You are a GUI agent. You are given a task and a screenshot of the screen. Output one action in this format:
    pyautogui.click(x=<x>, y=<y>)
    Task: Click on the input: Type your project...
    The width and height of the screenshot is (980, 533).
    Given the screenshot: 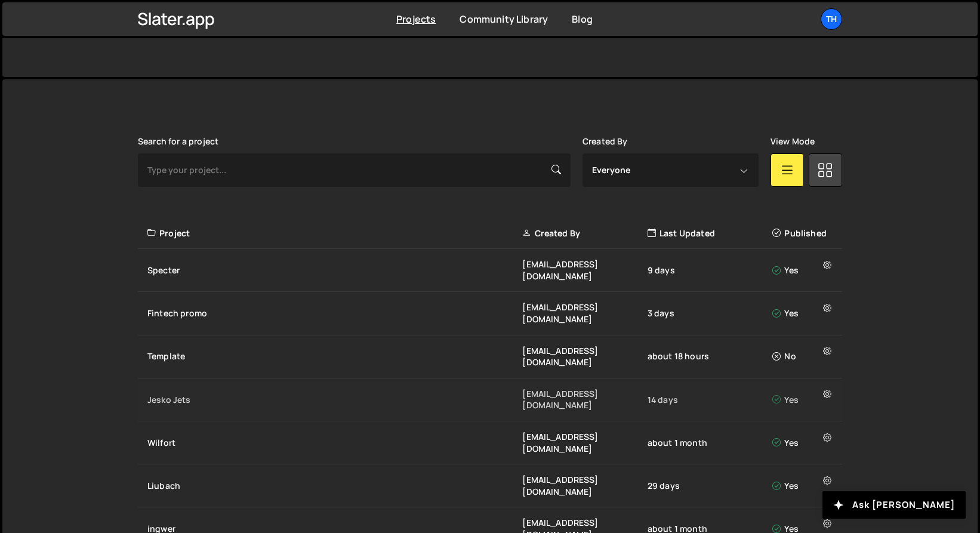 What is the action you would take?
    pyautogui.click(x=354, y=170)
    